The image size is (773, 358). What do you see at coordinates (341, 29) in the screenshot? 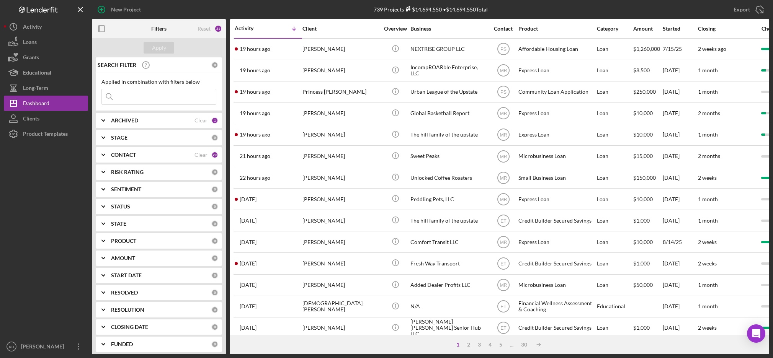
I see `div: Client` at bounding box center [341, 29].